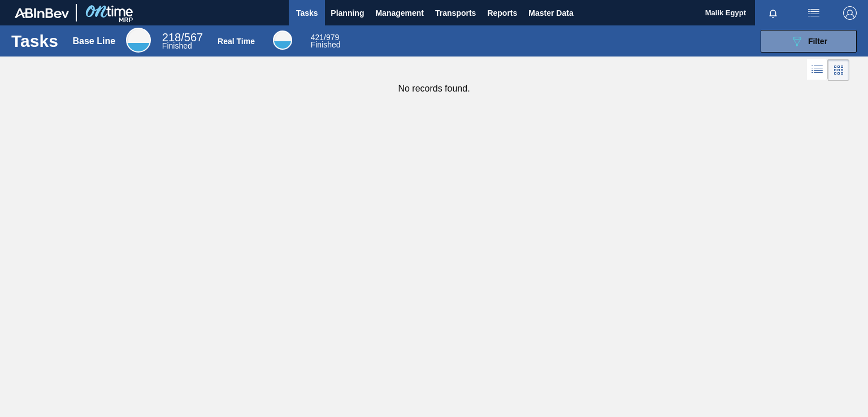 This screenshot has width=868, height=417. What do you see at coordinates (774, 13) in the screenshot?
I see `button: Notifications` at bounding box center [774, 13].